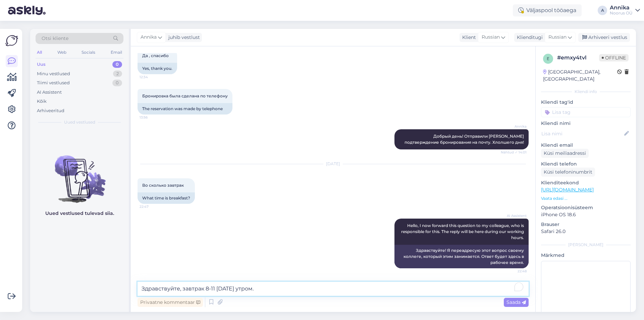  What do you see at coordinates (586, 112) in the screenshot?
I see `input: Lisa tag` at bounding box center [586, 112].